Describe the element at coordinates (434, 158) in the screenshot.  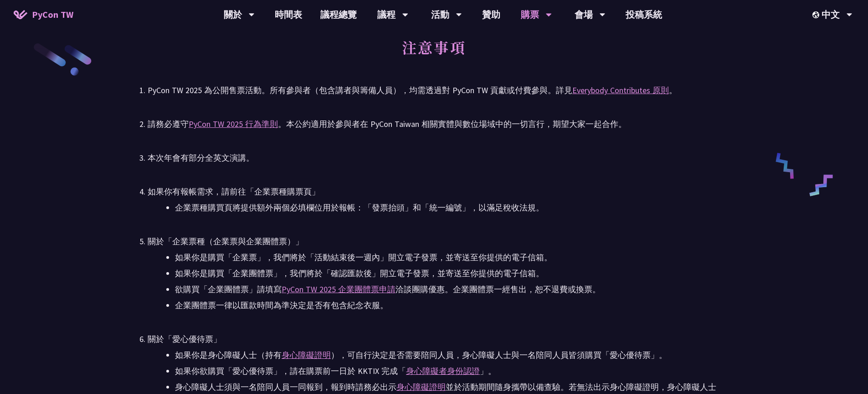
I see `div: 本次年會有部分全英文演講。` at that location.